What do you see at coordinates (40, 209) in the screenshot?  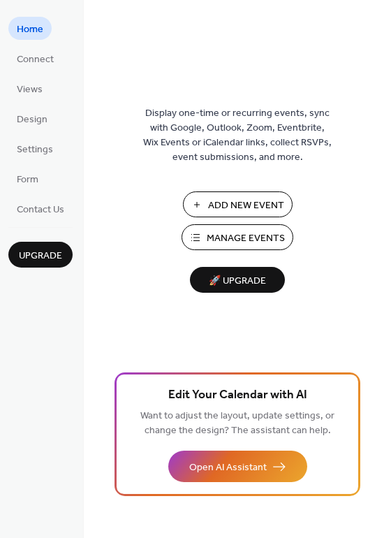 I see `span: Contact Us` at bounding box center [40, 209].